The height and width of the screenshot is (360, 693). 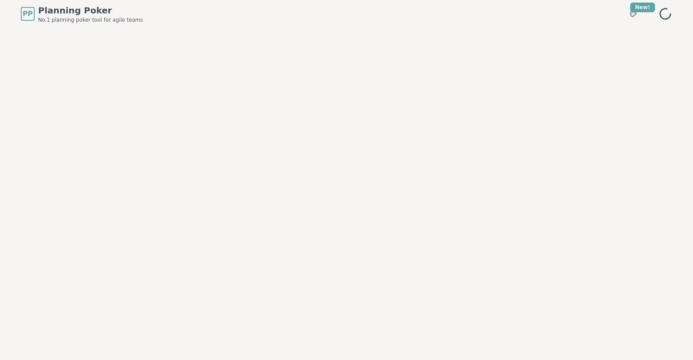 I want to click on span: Planning Poker, so click(x=91, y=10).